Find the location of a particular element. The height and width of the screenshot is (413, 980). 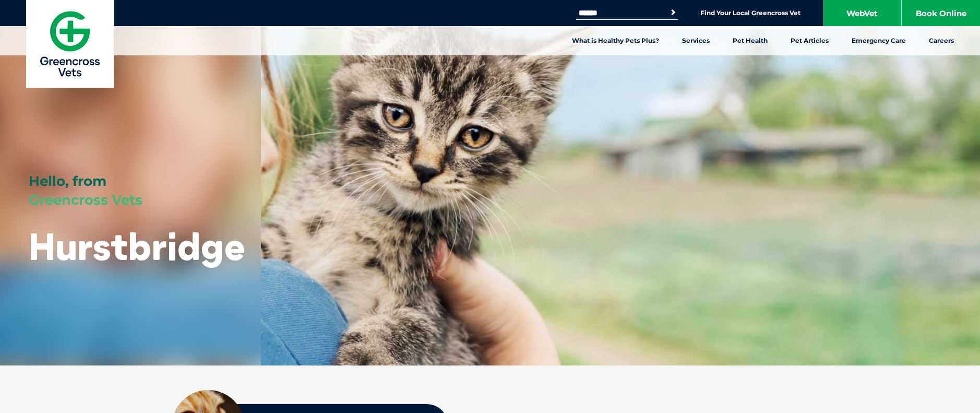

span: Hello, from is located at coordinates (67, 182).